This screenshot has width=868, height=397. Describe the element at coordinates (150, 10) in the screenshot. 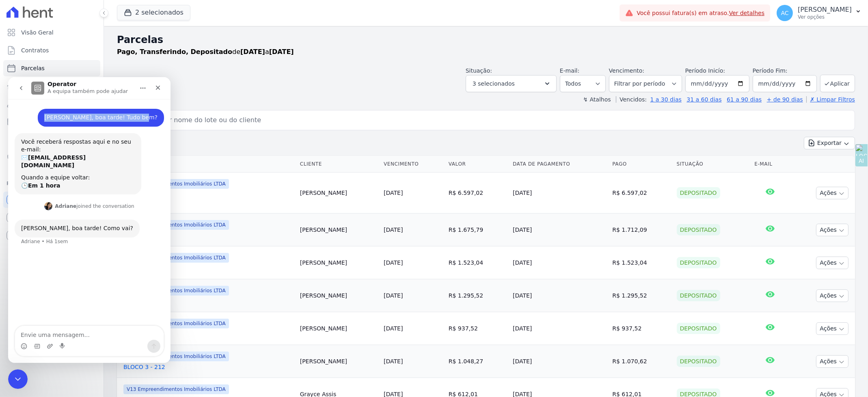

I see `div: Fechar` at that location.